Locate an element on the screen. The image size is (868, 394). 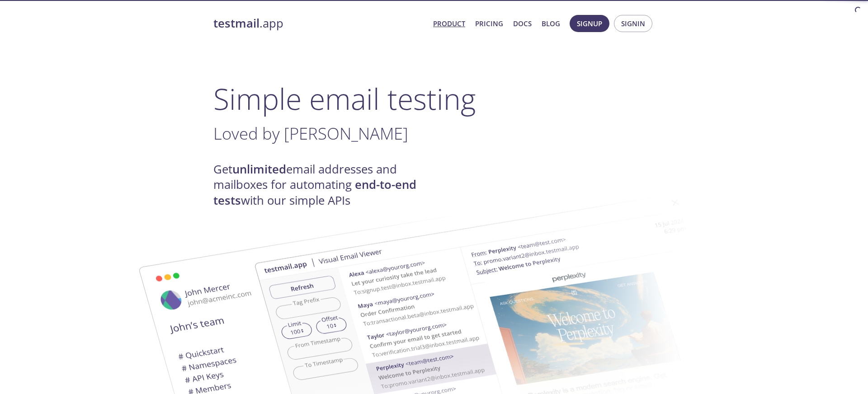
h1: Simple email testing is located at coordinates (434, 98).